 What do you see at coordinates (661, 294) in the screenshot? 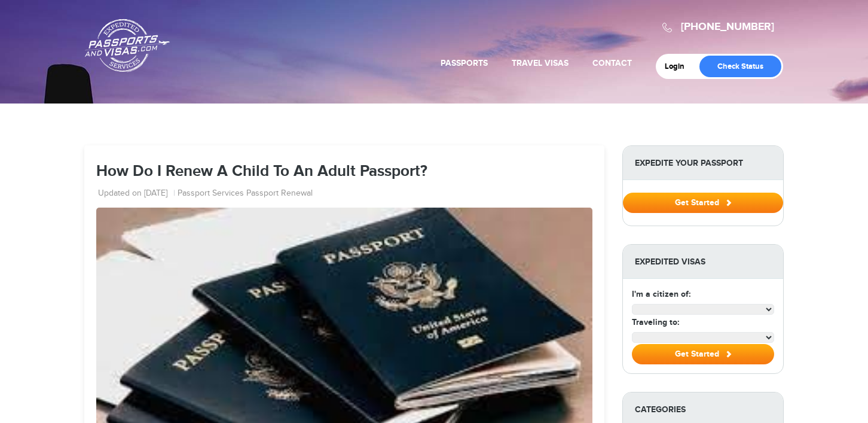
I see `label: I'm a citizen of:` at bounding box center [661, 294].